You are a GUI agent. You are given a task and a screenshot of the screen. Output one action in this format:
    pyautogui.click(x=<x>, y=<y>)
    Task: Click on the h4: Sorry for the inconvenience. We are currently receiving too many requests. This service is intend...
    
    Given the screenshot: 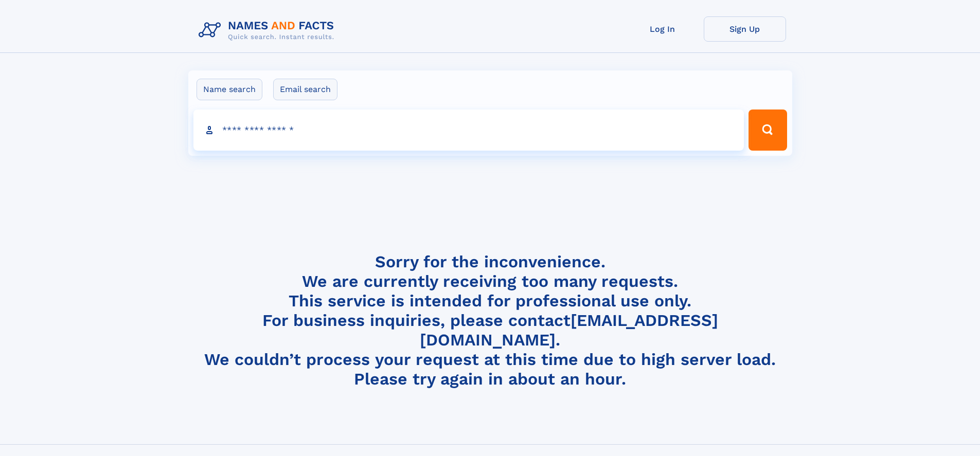 What is the action you would take?
    pyautogui.click(x=490, y=320)
    